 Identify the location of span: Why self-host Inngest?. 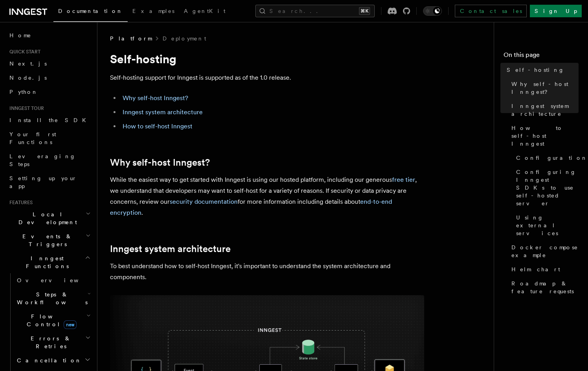
(545, 88).